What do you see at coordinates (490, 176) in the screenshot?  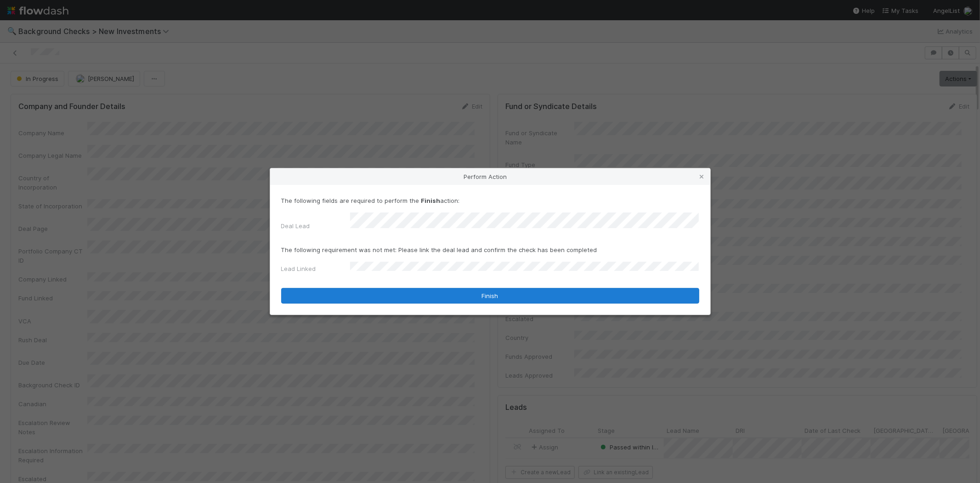 I see `div: Perform Action` at bounding box center [490, 176].